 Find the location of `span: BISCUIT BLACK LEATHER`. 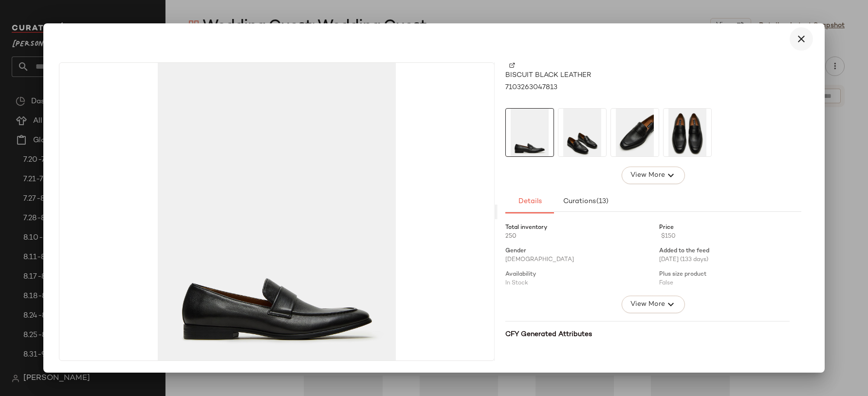

span: BISCUIT BLACK LEATHER is located at coordinates (548, 75).